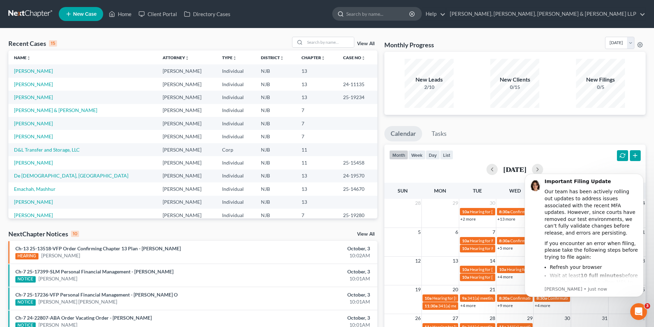 The height and width of the screenshot is (327, 654). What do you see at coordinates (506, 219) in the screenshot?
I see `a: +13 more` at bounding box center [506, 219].